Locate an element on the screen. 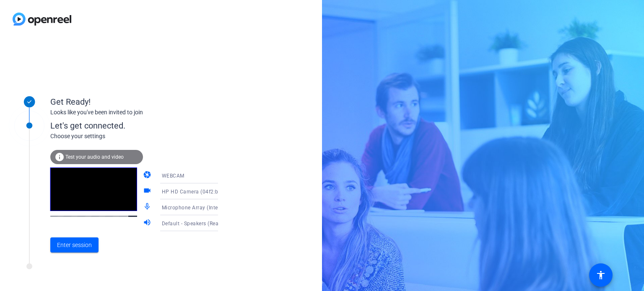  span: Enter session is located at coordinates (74, 245).